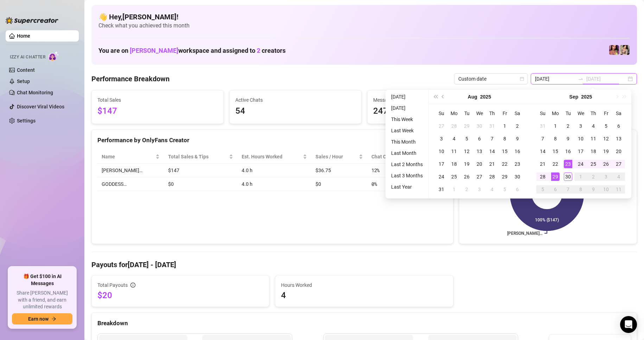 The height and width of the screenshot is (340, 644). What do you see at coordinates (364, 285) in the screenshot?
I see `span: Hours Worked` at bounding box center [364, 285].